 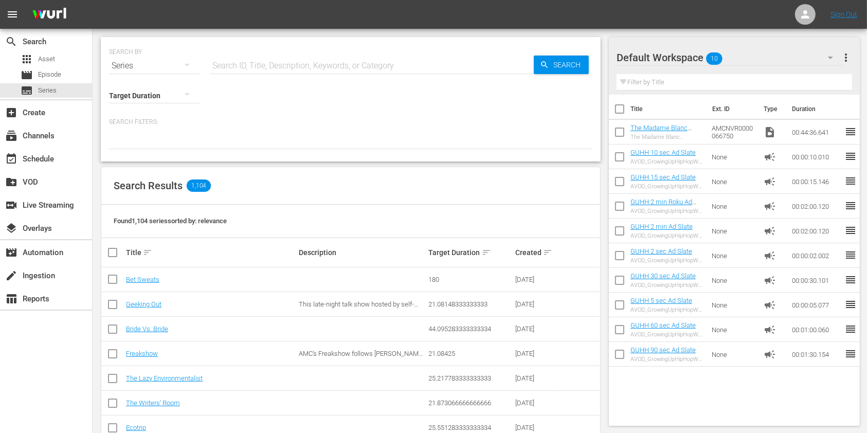 What do you see at coordinates (770, 132) in the screenshot?
I see `span: Video` at bounding box center [770, 132].